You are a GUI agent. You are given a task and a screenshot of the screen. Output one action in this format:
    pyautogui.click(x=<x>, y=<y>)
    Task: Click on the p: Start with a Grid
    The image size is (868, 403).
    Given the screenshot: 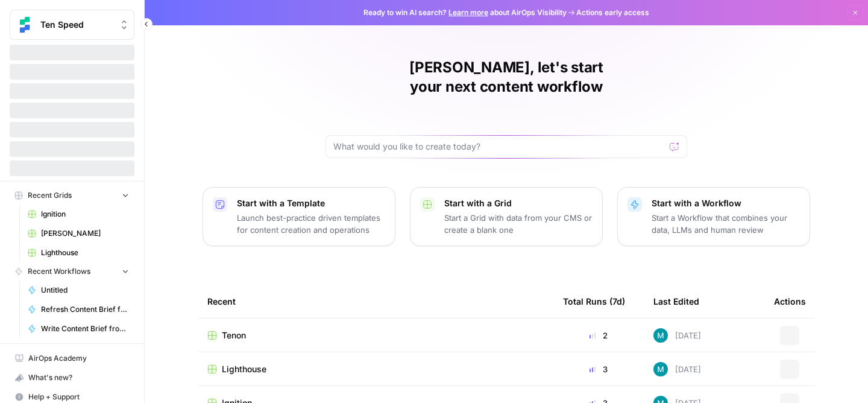 What is the action you would take?
    pyautogui.click(x=518, y=204)
    